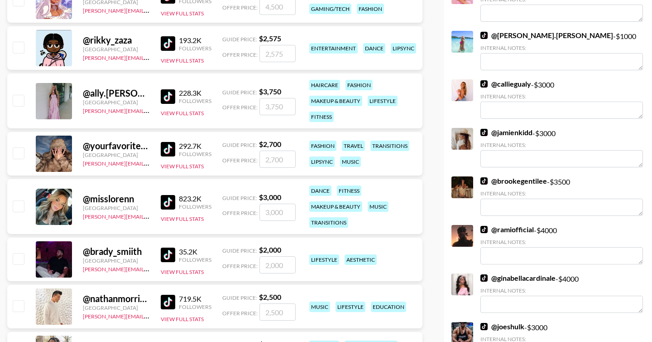  I want to click on div: @ misslorenn, so click(116, 198).